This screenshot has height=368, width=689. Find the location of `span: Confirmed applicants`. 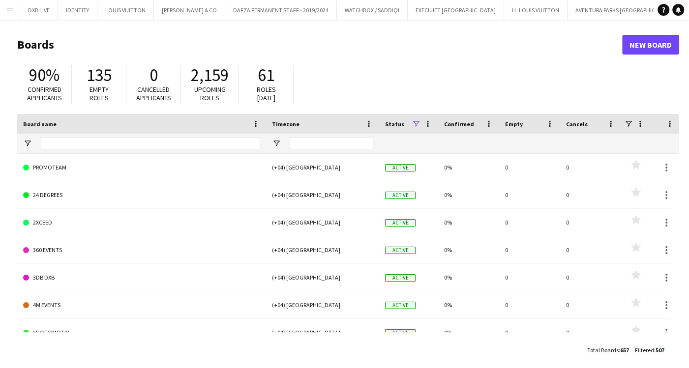

span: Confirmed applicants is located at coordinates (44, 93).